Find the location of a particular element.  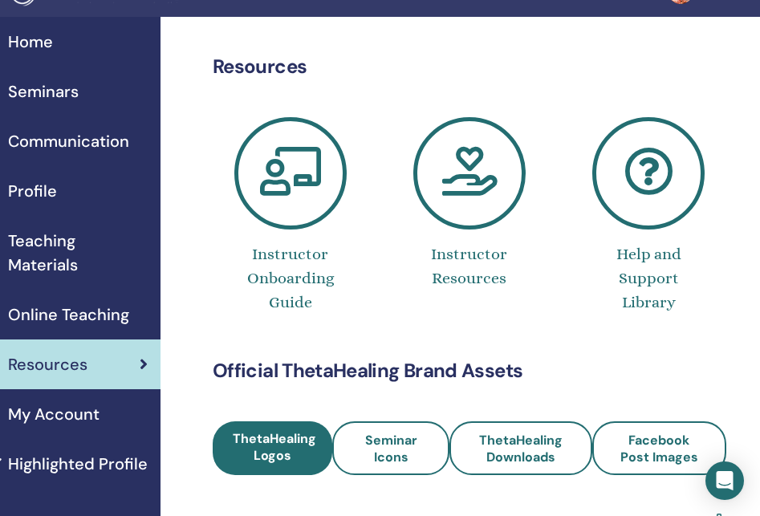

a: Instructor Onboarding Guide is located at coordinates (290, 219).